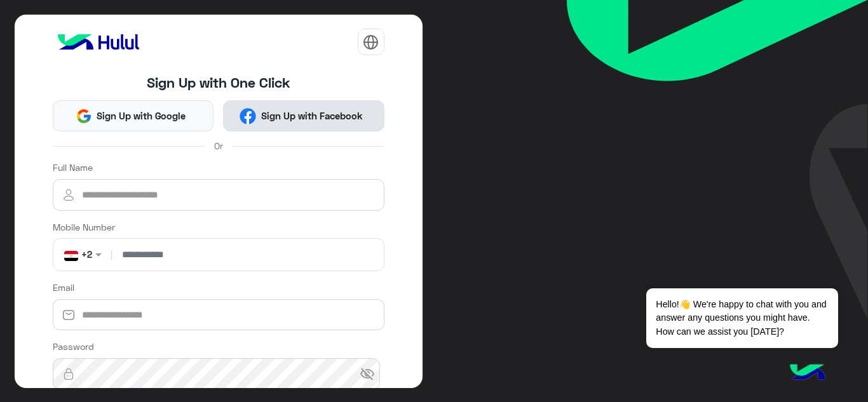  Describe the element at coordinates (63, 287) in the screenshot. I see `label: Email` at that location.